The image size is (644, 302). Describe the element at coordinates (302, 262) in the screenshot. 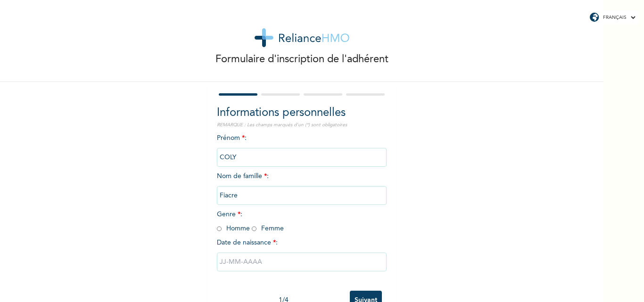

I see `input: JJ-MM-AAAA` at that location.